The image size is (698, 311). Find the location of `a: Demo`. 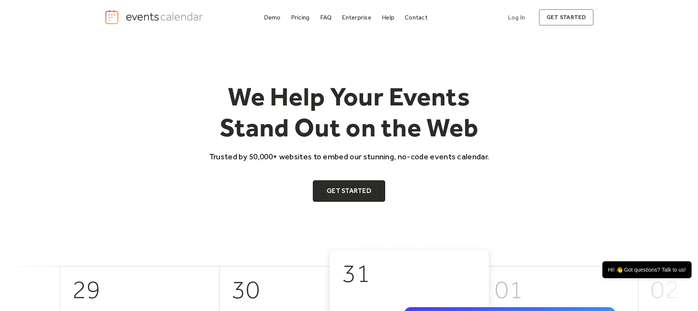

a: Demo is located at coordinates (272, 17).